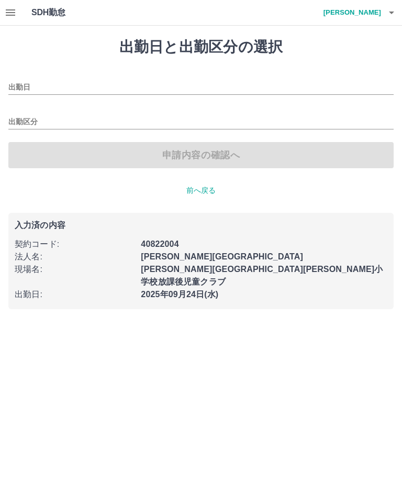 This screenshot has height=500, width=402. Describe the element at coordinates (201, 47) in the screenshot. I see `h1: 出勤日と出勤区分の選択` at that location.